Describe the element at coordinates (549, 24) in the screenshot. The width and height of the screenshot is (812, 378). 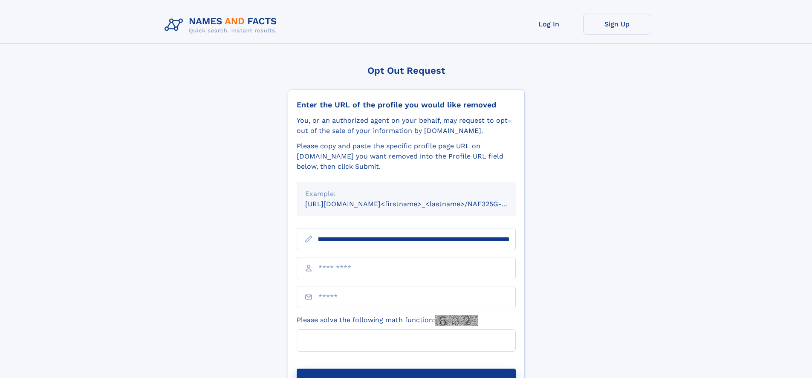
I see `a: Log In` at that location.